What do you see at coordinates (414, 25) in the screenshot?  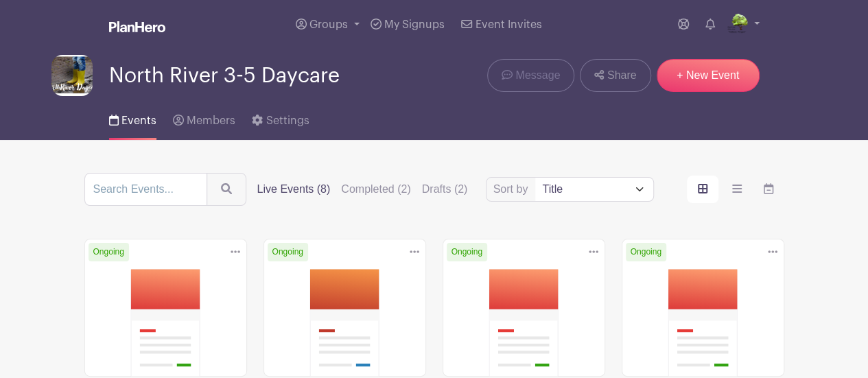 I see `span: My Signups` at bounding box center [414, 25].